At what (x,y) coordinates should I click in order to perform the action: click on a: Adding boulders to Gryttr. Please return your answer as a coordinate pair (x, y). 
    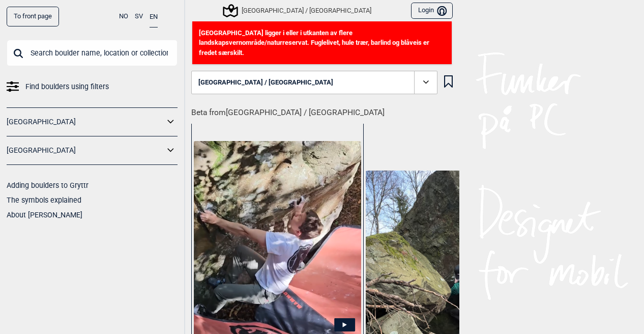
    Looking at the image, I should click on (47, 185).